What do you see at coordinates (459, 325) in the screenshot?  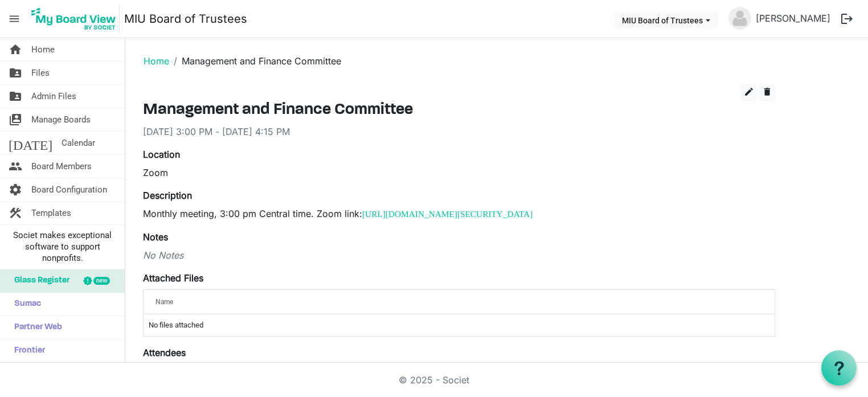 I see `td: No files attached` at bounding box center [459, 325].